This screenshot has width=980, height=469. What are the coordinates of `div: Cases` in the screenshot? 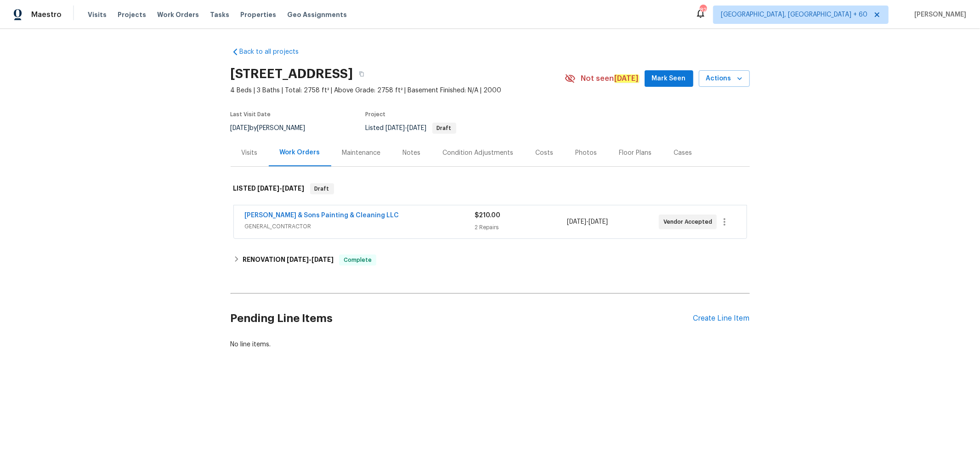 It's located at (683, 153).